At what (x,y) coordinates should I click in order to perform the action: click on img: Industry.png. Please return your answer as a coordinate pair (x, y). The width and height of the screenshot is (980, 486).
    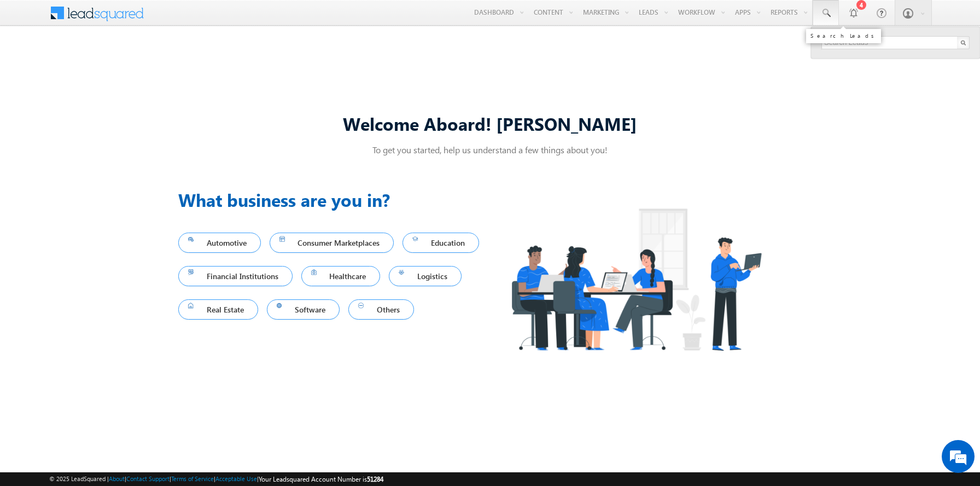
    Looking at the image, I should click on (636, 279).